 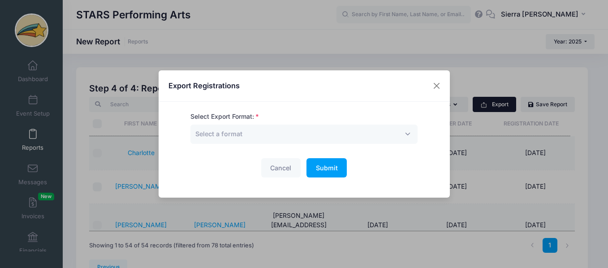 I want to click on label: Select Export Format:, so click(x=225, y=117).